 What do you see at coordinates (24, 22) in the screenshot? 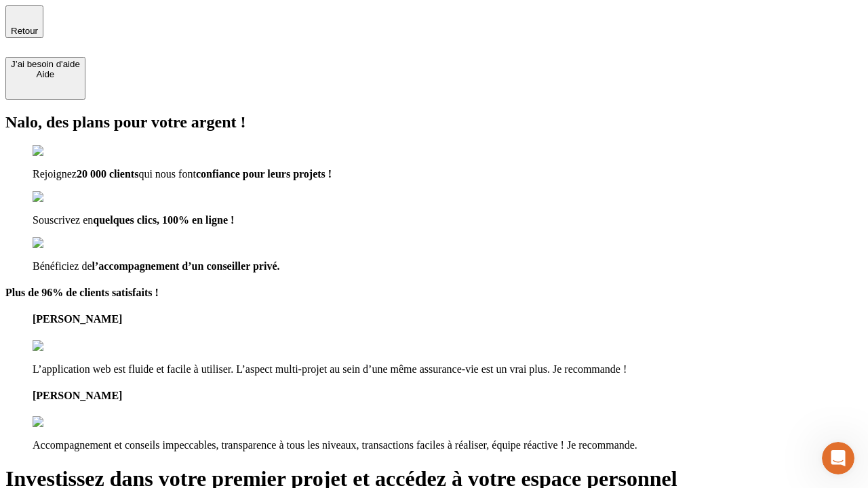
I see `button: Retour` at bounding box center [24, 22].